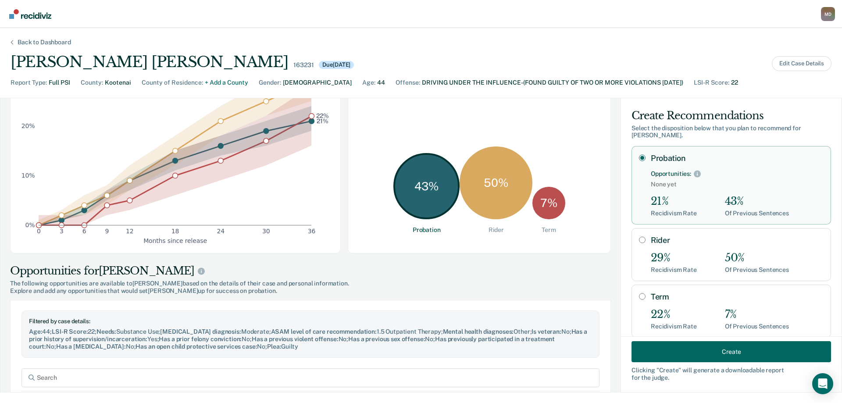  Describe the element at coordinates (221, 231) in the screenshot. I see `text: 24` at that location.